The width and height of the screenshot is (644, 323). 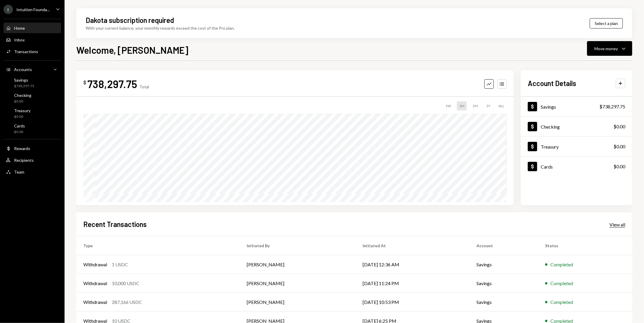 I want to click on div: ALL, so click(x=502, y=106).